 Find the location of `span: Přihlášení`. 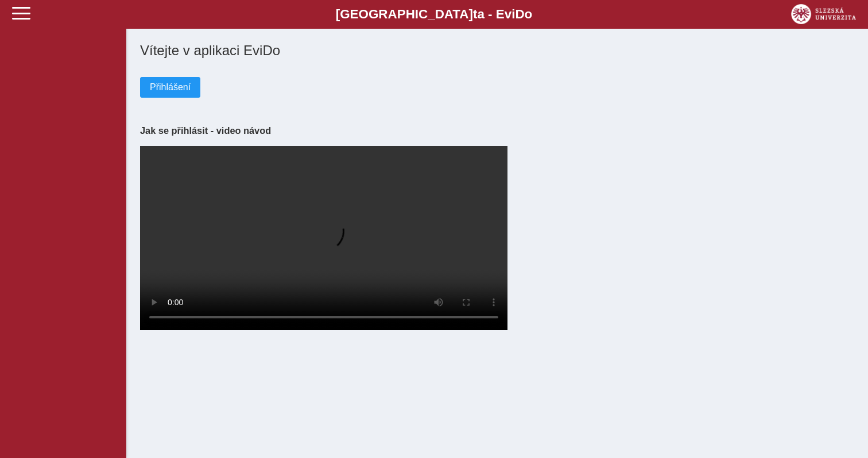

span: Přihlášení is located at coordinates (170, 87).